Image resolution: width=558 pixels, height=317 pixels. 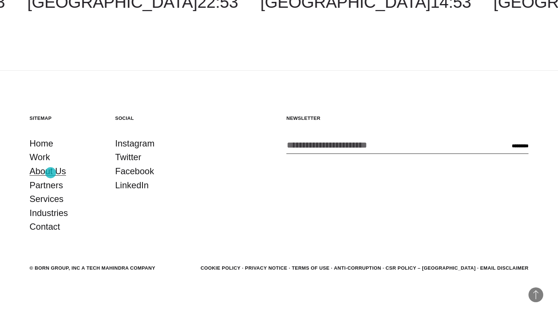 I want to click on a: About Us, so click(x=48, y=171).